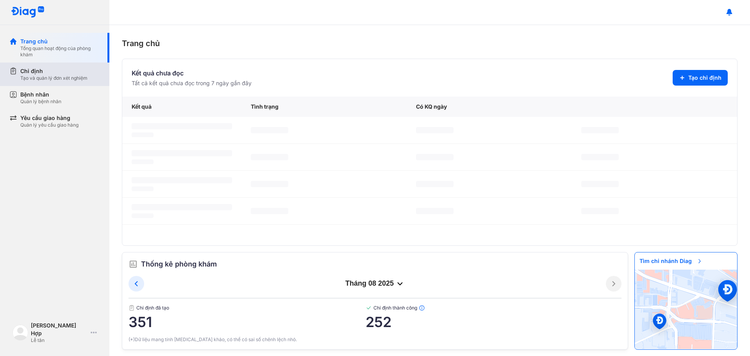  What do you see at coordinates (247, 308) in the screenshot?
I see `span: Chỉ định đã tạo` at bounding box center [247, 308].